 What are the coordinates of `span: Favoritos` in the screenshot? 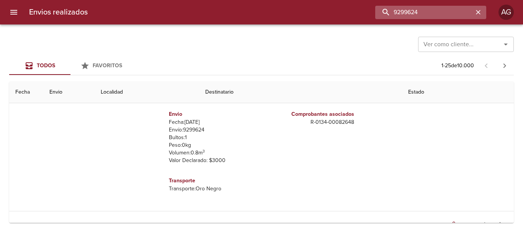 It's located at (107, 65).